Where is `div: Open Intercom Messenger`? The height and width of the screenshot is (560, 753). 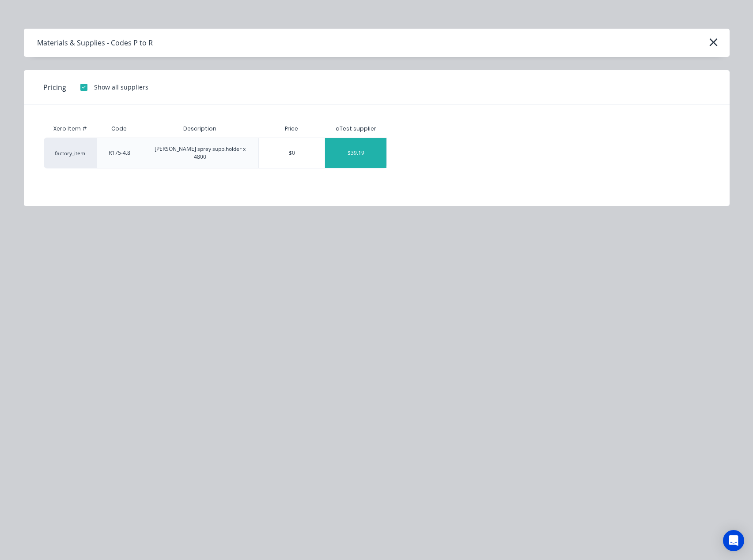
div: Open Intercom Messenger is located at coordinates (733, 541).